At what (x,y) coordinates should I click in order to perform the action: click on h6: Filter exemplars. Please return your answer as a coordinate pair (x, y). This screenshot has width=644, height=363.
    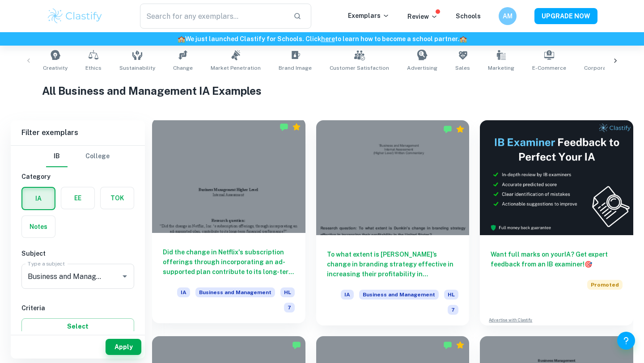
    Looking at the image, I should click on (78, 133).